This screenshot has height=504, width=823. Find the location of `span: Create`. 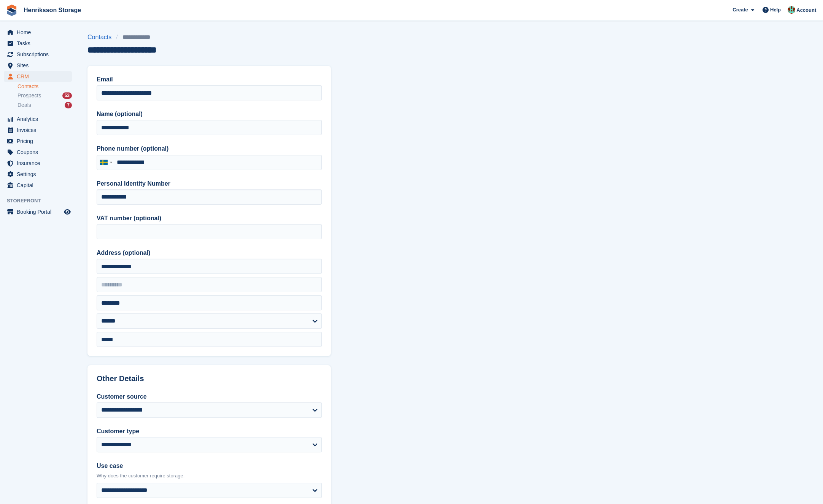

span: Create is located at coordinates (740, 10).